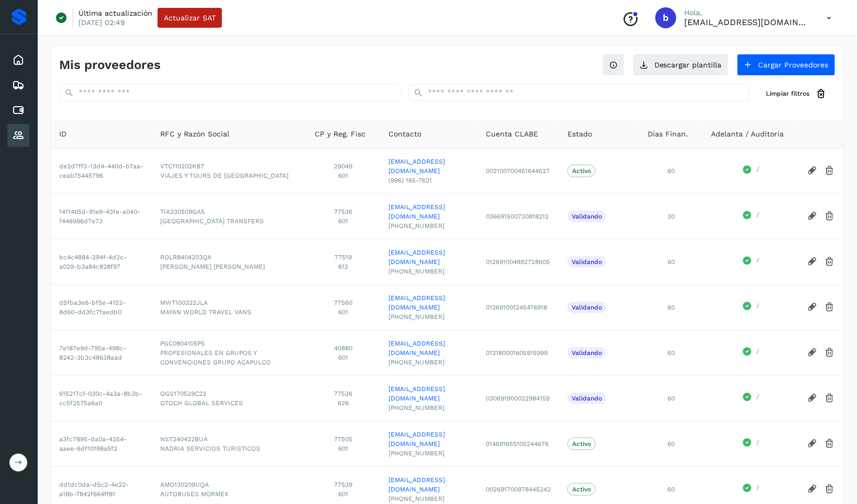 This screenshot has width=857, height=504. I want to click on td: bc4c4884-294f-4d2c-a029-b3a84c828f97, so click(101, 262).